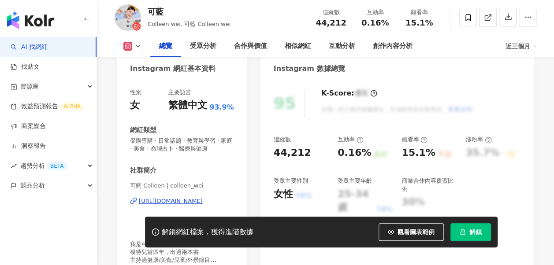 Image resolution: width=554 pixels, height=265 pixels. What do you see at coordinates (143, 171) in the screenshot?
I see `div: 社群簡介` at bounding box center [143, 171].